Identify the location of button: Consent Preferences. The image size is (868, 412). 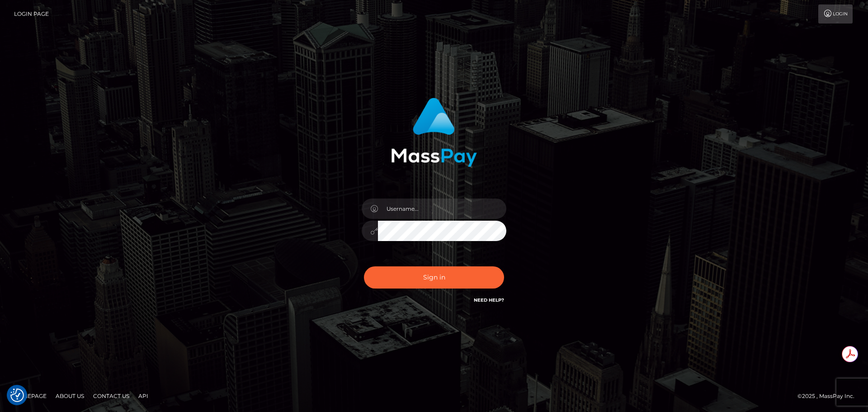
(17, 395).